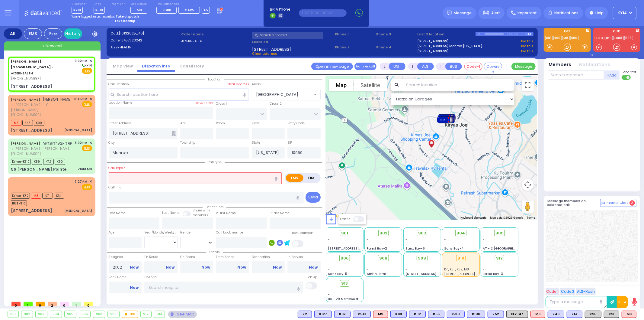 This screenshot has height=320, width=644. Describe the element at coordinates (305, 314) in the screenshot. I see `div: K2` at that location.